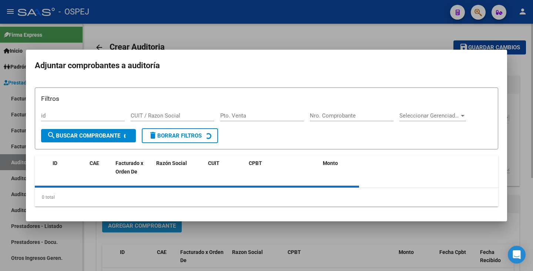  What do you see at coordinates (68, 167) in the screenshot?
I see `datatable-header-cell: ID` at bounding box center [68, 167].